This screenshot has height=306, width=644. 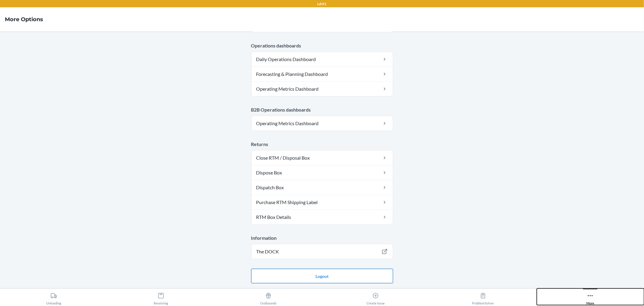 What do you see at coordinates (161, 296) in the screenshot?
I see `button: Receiving` at bounding box center [161, 296].